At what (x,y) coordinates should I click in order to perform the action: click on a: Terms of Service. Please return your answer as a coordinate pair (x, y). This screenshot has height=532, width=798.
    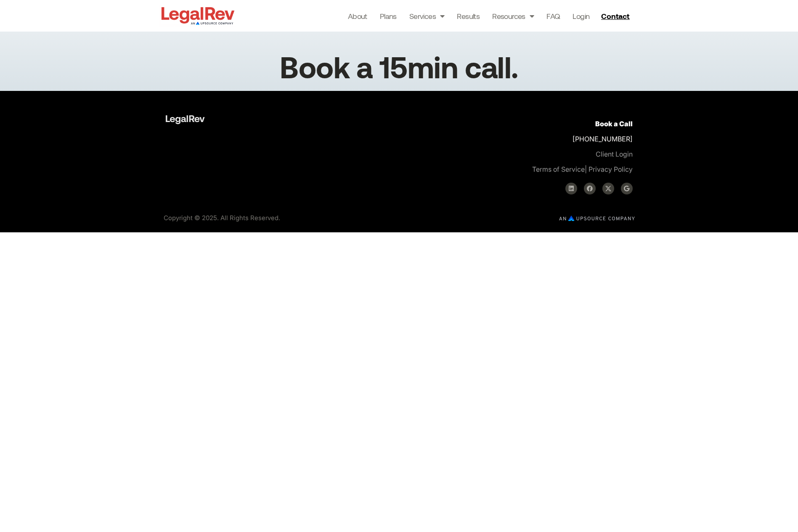
    Looking at the image, I should click on (559, 169).